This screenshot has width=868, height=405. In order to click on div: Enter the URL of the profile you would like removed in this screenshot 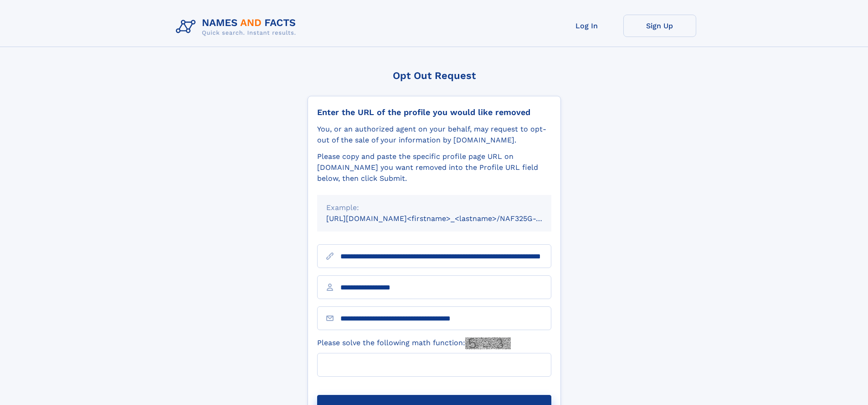, I will do `click(434, 112)`.